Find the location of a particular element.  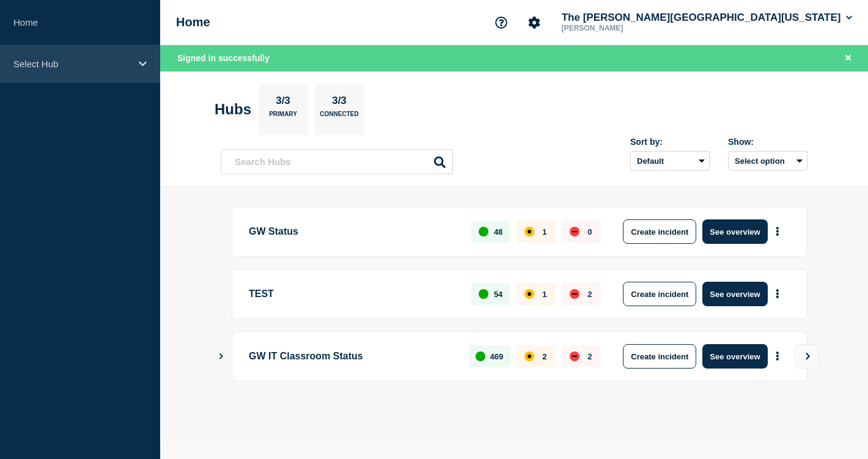

button: View is located at coordinates (807, 356).